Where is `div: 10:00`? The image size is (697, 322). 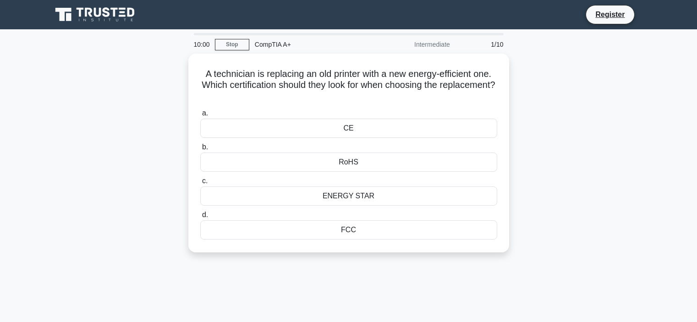
div: 10:00 is located at coordinates (202, 44).